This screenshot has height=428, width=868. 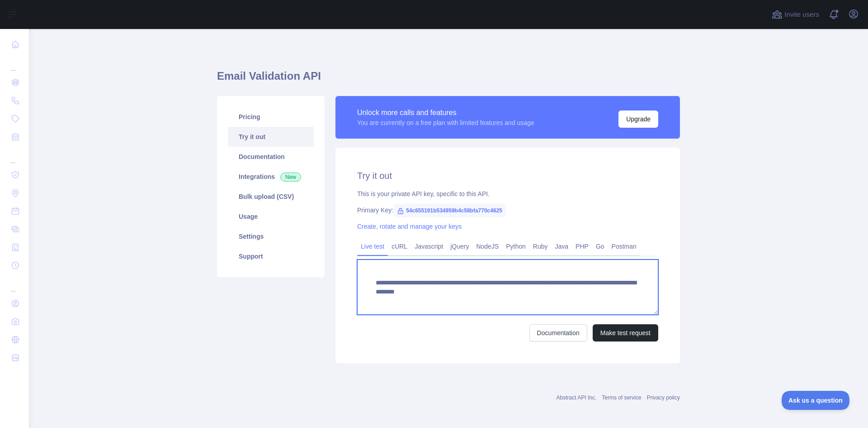 What do you see at coordinates (373, 247) in the screenshot?
I see `a: Live test` at bounding box center [373, 247].